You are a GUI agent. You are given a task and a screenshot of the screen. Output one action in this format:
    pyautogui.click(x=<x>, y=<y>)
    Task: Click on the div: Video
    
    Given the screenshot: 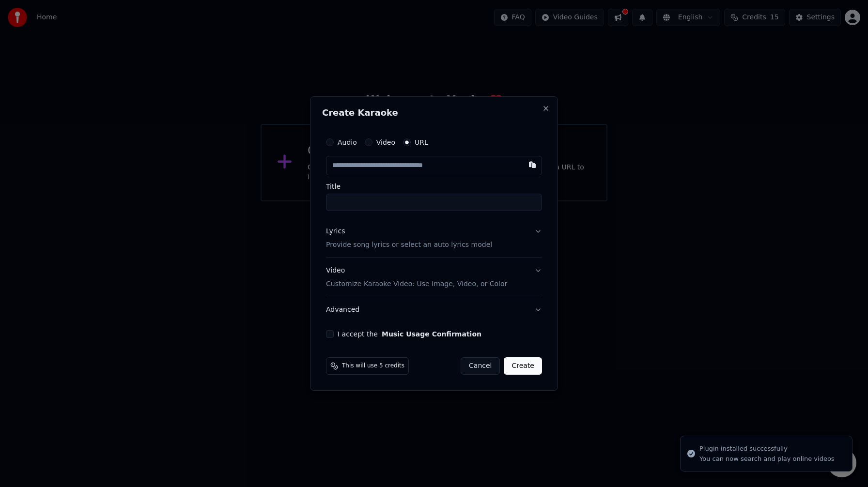 What is the action you would take?
    pyautogui.click(x=416, y=277)
    